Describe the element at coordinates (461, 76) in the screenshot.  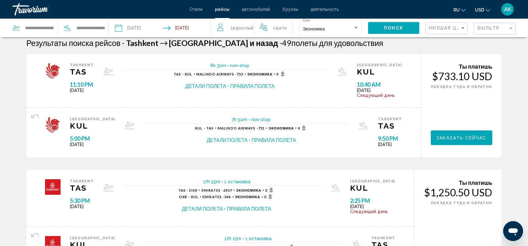
I see `div: $733.10 USD` at that location.